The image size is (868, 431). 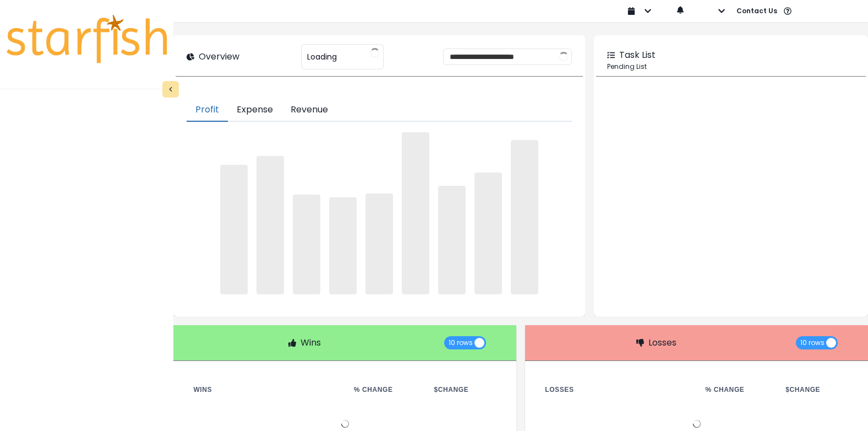 I want to click on th: Losses, so click(x=617, y=389).